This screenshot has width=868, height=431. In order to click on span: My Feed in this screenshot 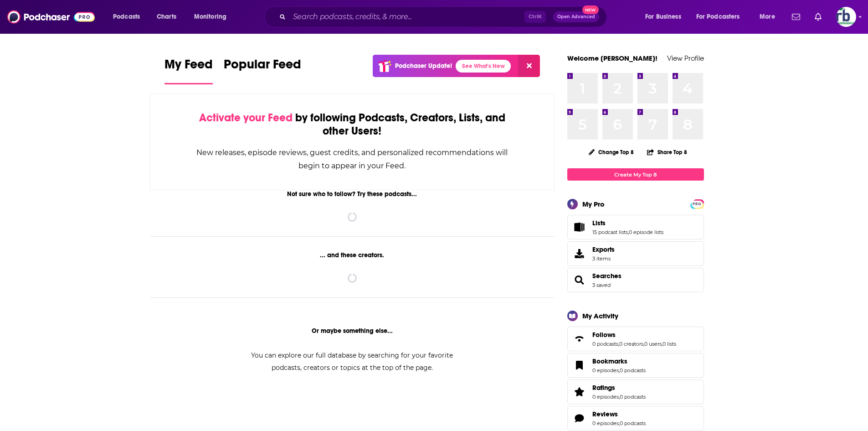, I will do `click(189, 67)`.